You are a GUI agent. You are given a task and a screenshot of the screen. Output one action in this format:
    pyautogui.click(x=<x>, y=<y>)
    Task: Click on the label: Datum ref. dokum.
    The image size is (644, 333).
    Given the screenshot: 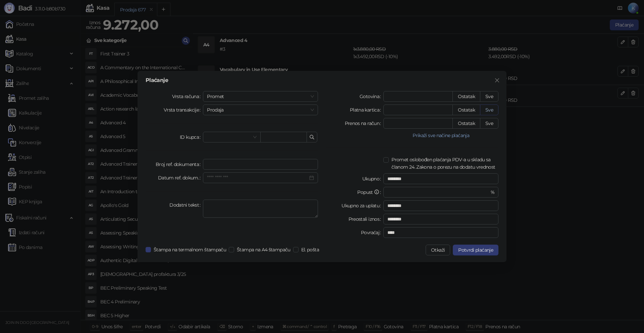 What is the action you would take?
    pyautogui.click(x=180, y=178)
    